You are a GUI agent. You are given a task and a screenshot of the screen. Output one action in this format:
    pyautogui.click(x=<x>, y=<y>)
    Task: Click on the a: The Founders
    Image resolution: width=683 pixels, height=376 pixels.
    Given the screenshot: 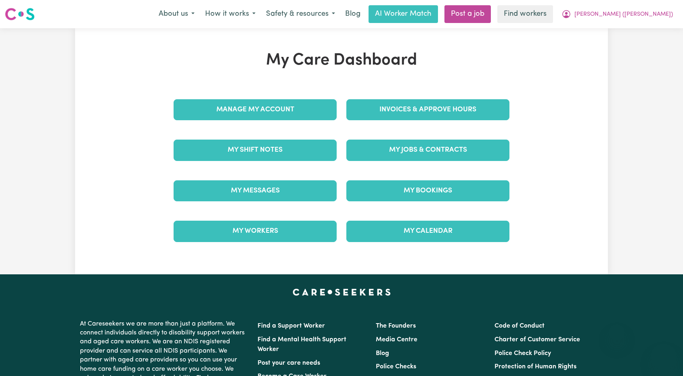 What is the action you would take?
    pyautogui.click(x=395, y=326)
    